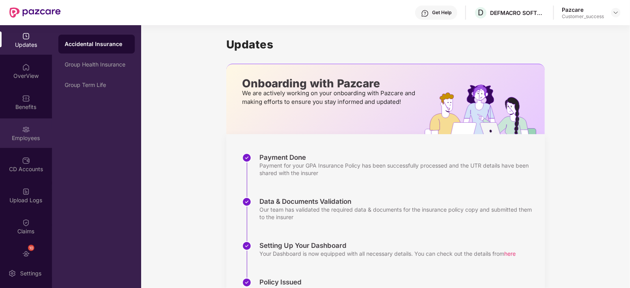 Image resolution: width=630 pixels, height=288 pixels. Describe the element at coordinates (517, 13) in the screenshot. I see `div: DEFMACRO SOFTWARE PRIVATE LIMITED` at that location.